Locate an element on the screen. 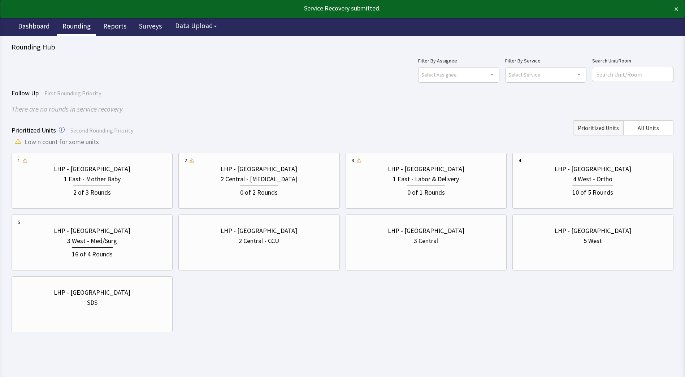 The height and width of the screenshot is (377, 685). label: Filter By Service is located at coordinates (545, 61).